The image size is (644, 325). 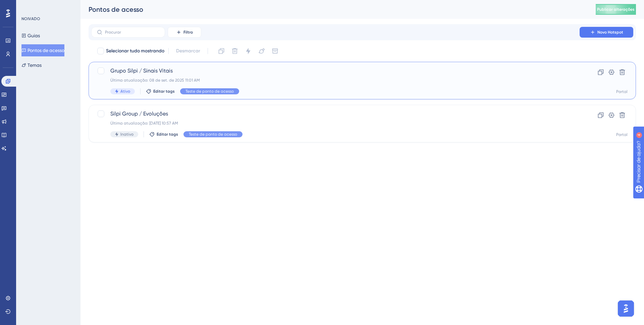 I want to click on font: Guias, so click(x=34, y=36).